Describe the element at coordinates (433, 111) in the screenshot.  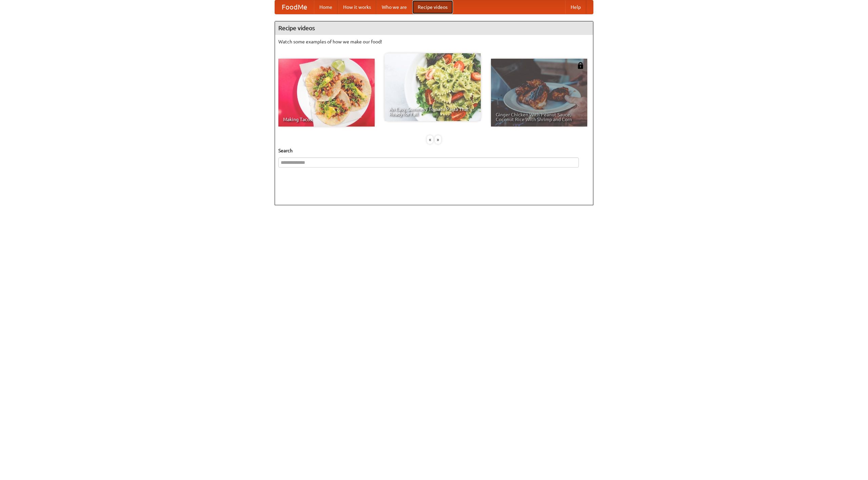
I see `span: An Easy, Summery Tomato Pasta That's Ready for Fall` at that location.